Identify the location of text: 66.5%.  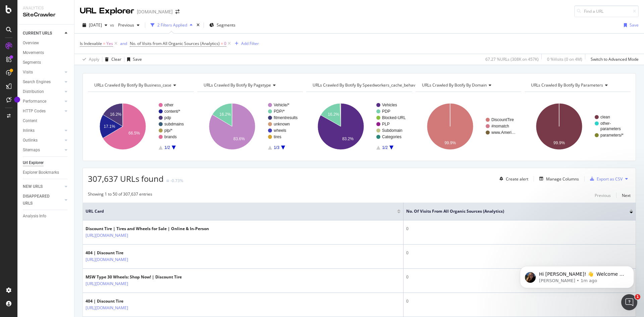
(134, 133).